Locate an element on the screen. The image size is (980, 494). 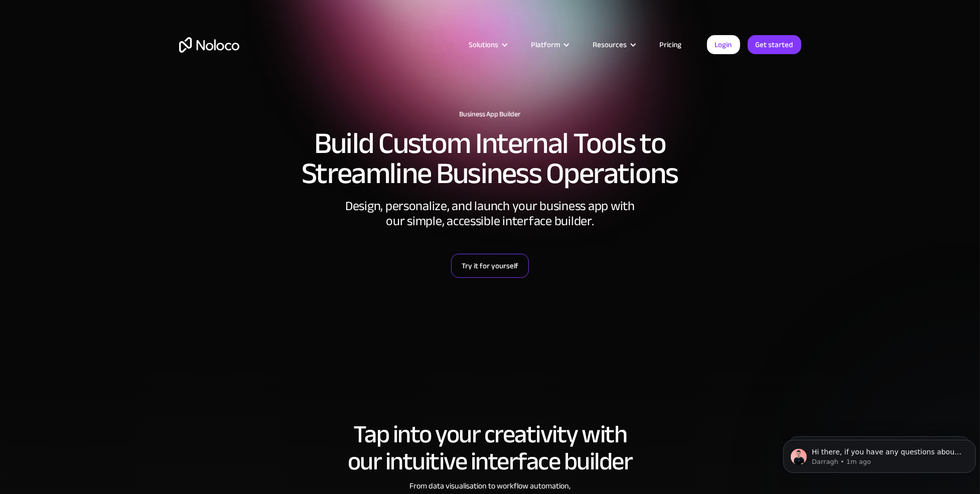
div: message notification from Darragh, 1m ago. Hi there, if you have any questions about our pricing,... is located at coordinates (100, 38).